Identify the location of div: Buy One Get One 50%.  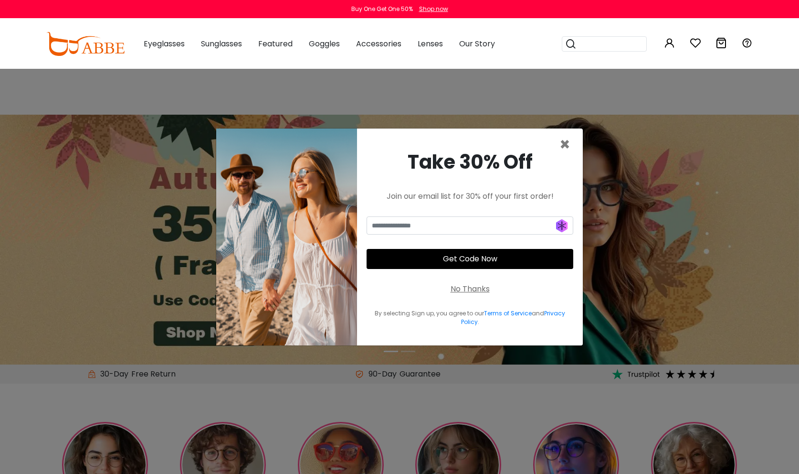
(382, 9).